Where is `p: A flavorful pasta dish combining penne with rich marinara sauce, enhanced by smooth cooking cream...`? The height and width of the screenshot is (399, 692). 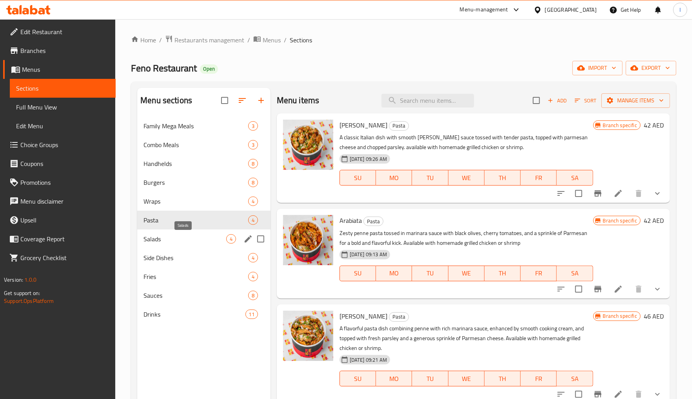 p: A flavorful pasta dish combining penne with rich marinara sauce, enhanced by smooth cooking cream... is located at coordinates (466, 338).